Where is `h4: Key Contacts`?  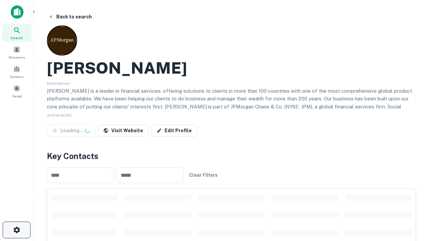 h4: Key Contacts is located at coordinates (231, 156).